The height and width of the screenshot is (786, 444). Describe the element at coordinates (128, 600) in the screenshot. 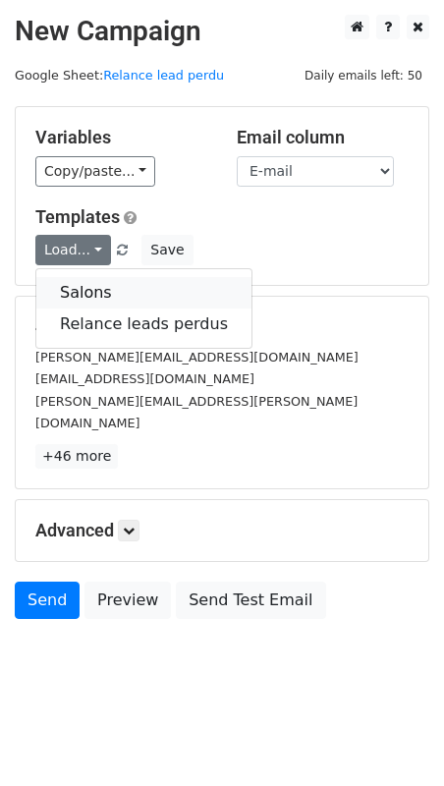

I see `a: Preview` at that location.